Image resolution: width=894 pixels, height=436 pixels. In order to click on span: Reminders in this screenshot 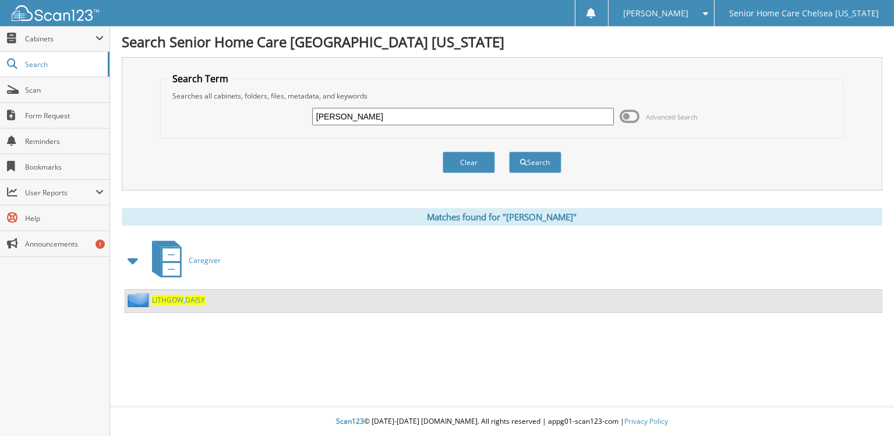, I will do `click(64, 141)`.